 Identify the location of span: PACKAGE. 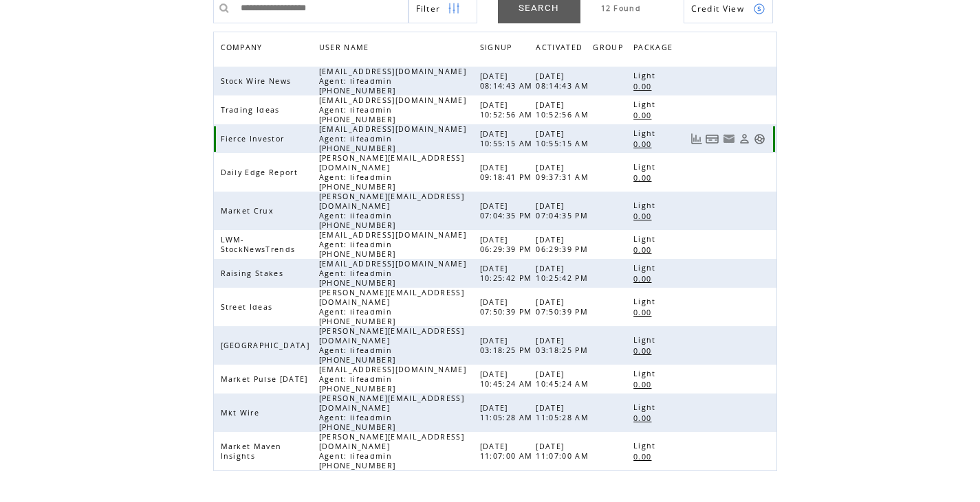
(655, 49).